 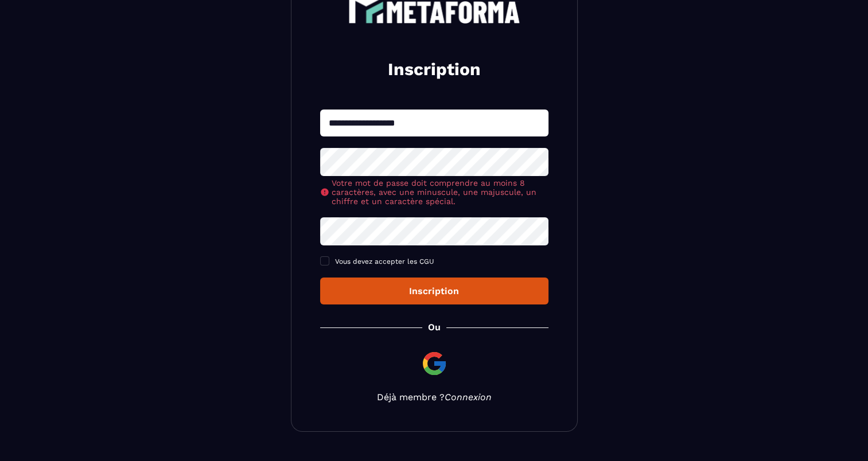 I want to click on p: Ou, so click(x=434, y=327).